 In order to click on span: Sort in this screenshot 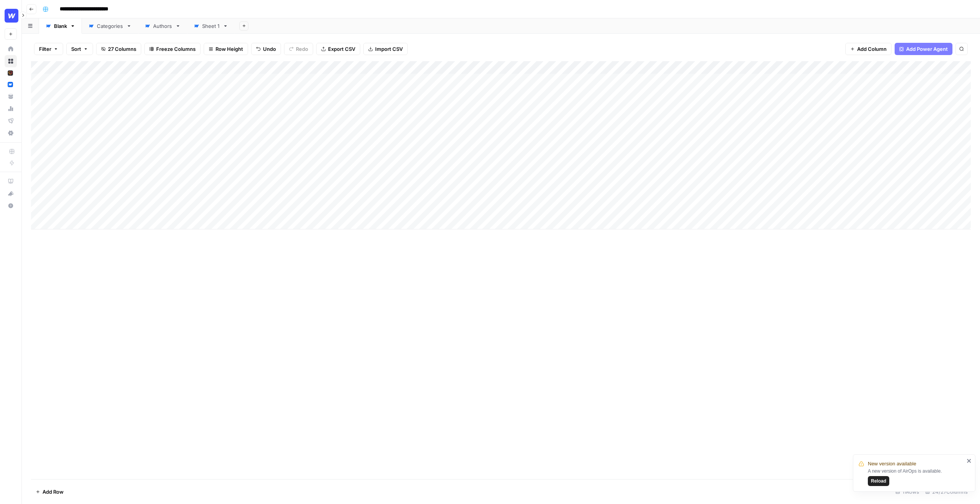, I will do `click(76, 49)`.